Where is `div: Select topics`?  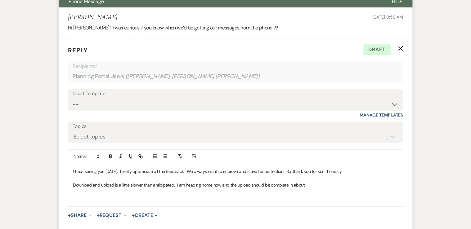
div: Select topics is located at coordinates (89, 137).